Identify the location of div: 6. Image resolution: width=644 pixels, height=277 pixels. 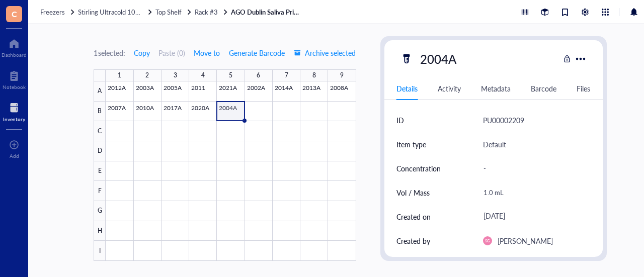
(258, 75).